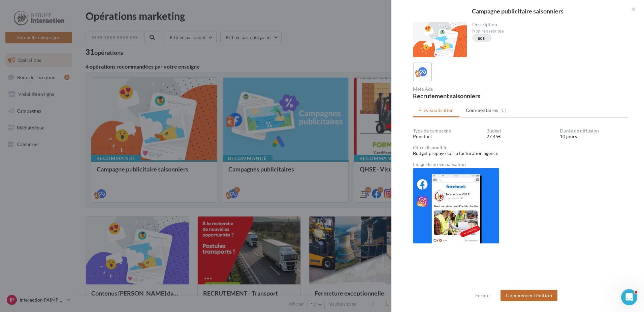  Describe the element at coordinates (520, 154) in the screenshot. I see `div: Budget prépayé sur la facturation agence` at that location.